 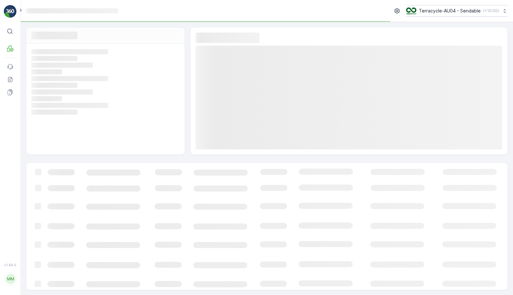 What do you see at coordinates (10, 12) in the screenshot?
I see `img: logo` at bounding box center [10, 12].